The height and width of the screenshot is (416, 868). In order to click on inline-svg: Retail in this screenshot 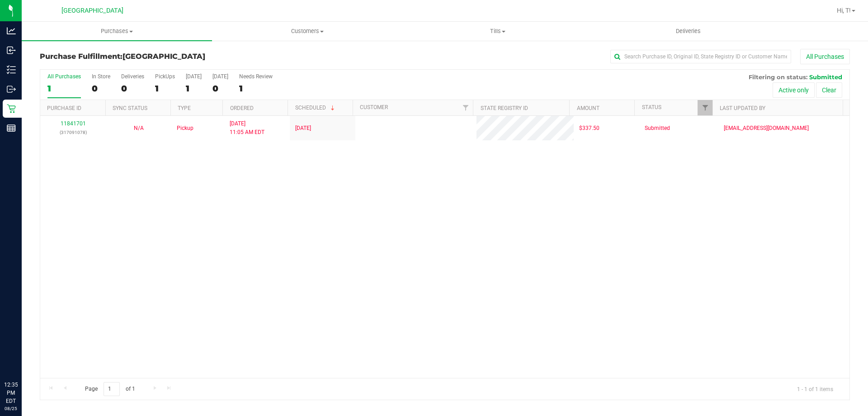, I will do `click(12, 108)`.